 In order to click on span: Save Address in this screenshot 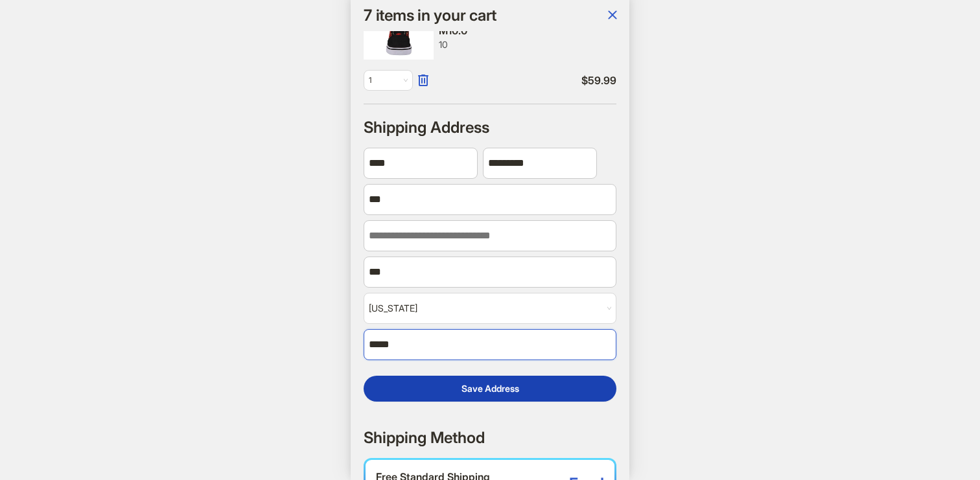, I will do `click(490, 388)`.